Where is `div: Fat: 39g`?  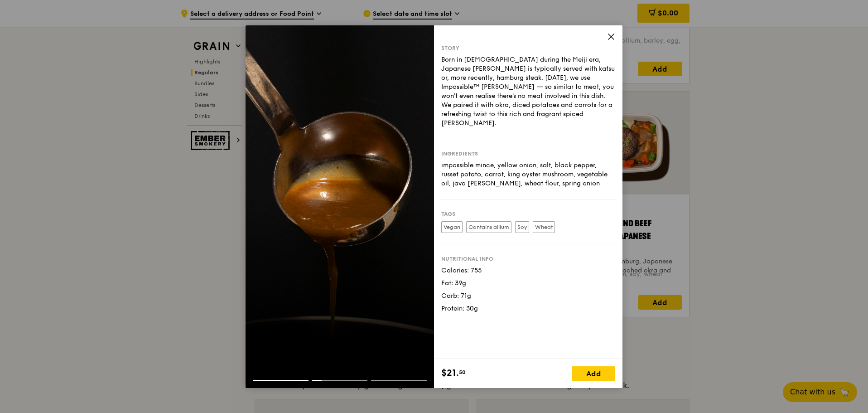
div: Fat: 39g is located at coordinates (528, 283).